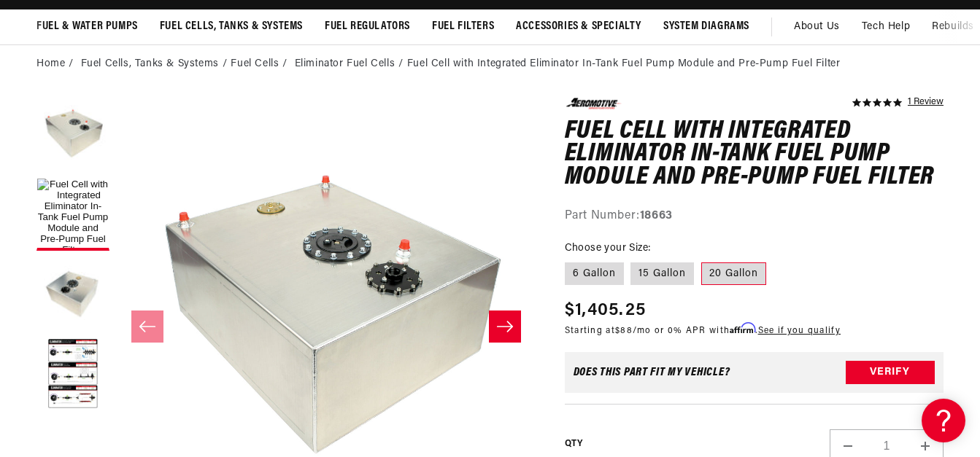 Image resolution: width=980 pixels, height=457 pixels. I want to click on summary: Tech Help, so click(886, 27).